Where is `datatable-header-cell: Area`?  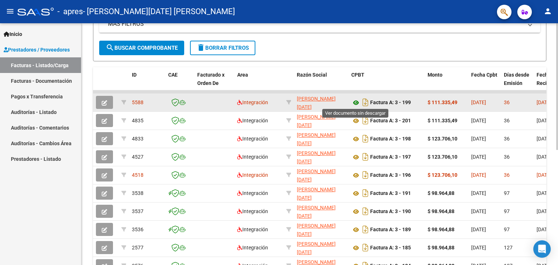 datatable-header-cell: Area is located at coordinates (258, 83).